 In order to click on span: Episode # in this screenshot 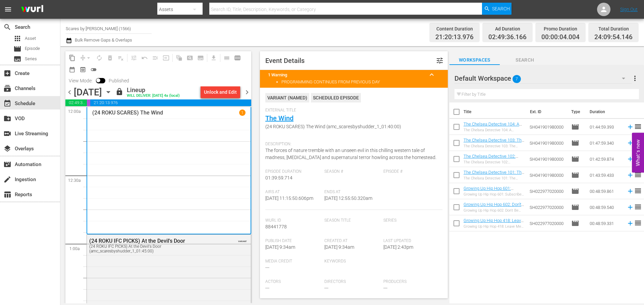, I will do `click(411, 172)`.